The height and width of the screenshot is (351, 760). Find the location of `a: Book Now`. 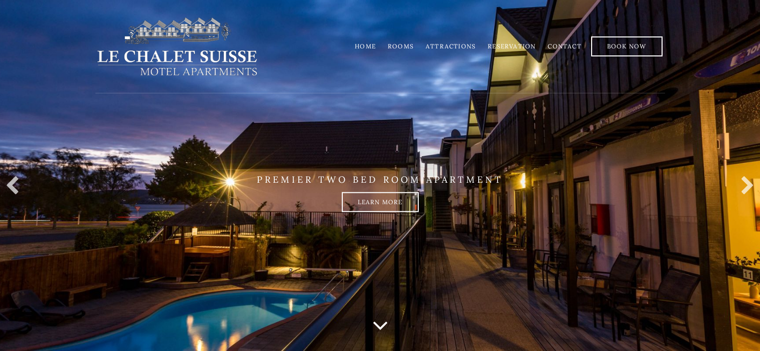

a: Book Now is located at coordinates (627, 46).